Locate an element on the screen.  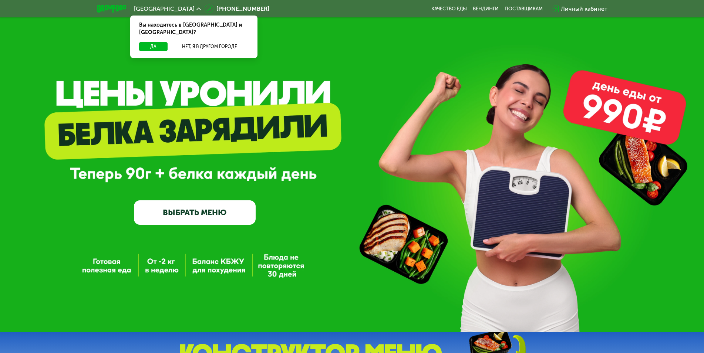
button: Нет, я в другом городе is located at coordinates (209, 47).